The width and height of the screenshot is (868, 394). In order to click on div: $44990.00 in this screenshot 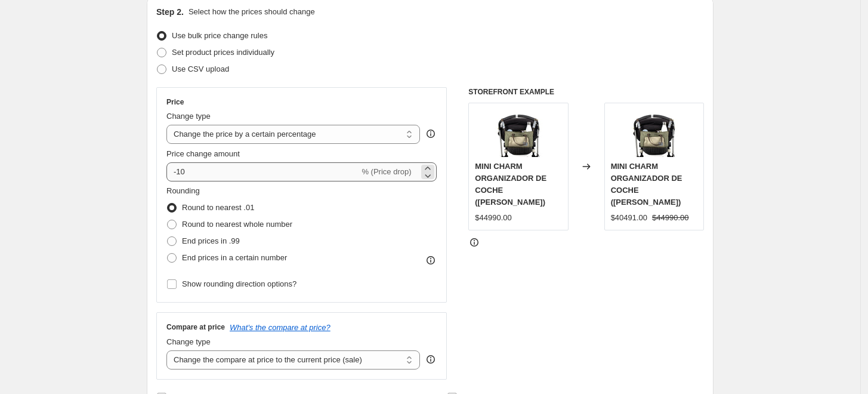, I will do `click(492, 217)`.